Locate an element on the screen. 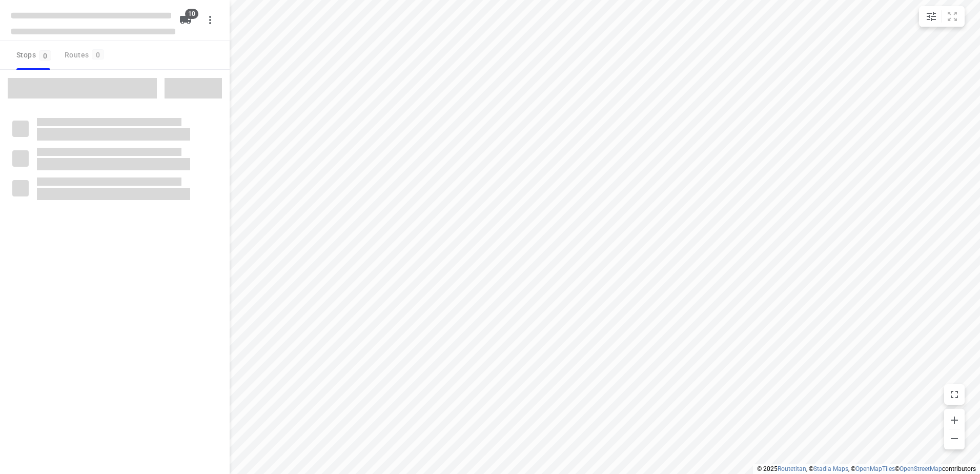  a: Stadia Maps is located at coordinates (830, 469).